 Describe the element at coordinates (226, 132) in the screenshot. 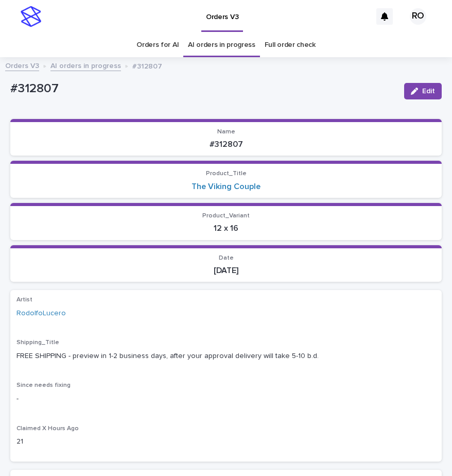

I see `span: Name` at that location.